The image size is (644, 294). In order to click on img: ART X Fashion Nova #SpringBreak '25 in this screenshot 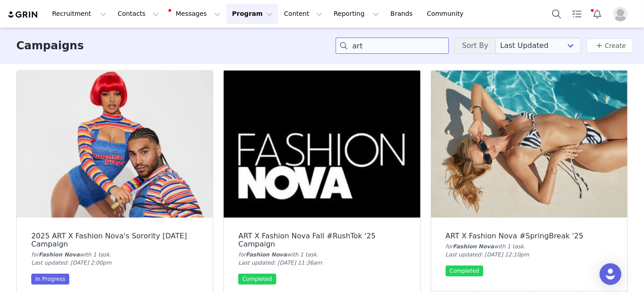, I will do `click(529, 144)`.